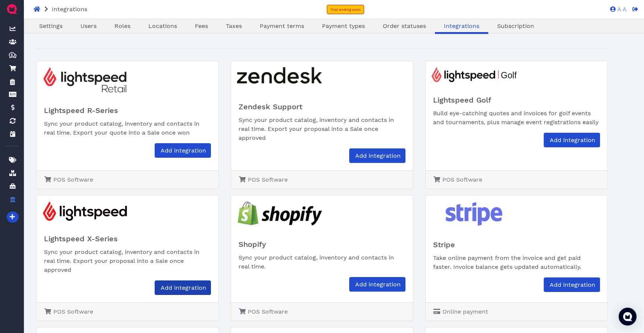  Describe the element at coordinates (462, 100) in the screenshot. I see `span: Lightspeed Golf` at that location.